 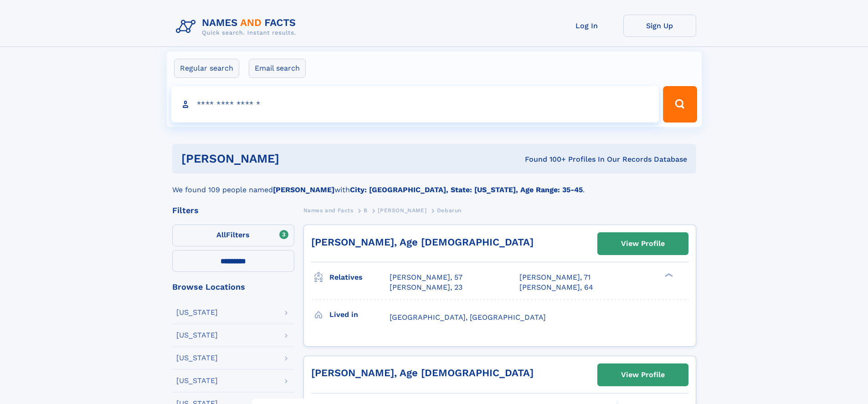 What do you see at coordinates (233, 287) in the screenshot?
I see `div: Browse Locations` at bounding box center [233, 287].